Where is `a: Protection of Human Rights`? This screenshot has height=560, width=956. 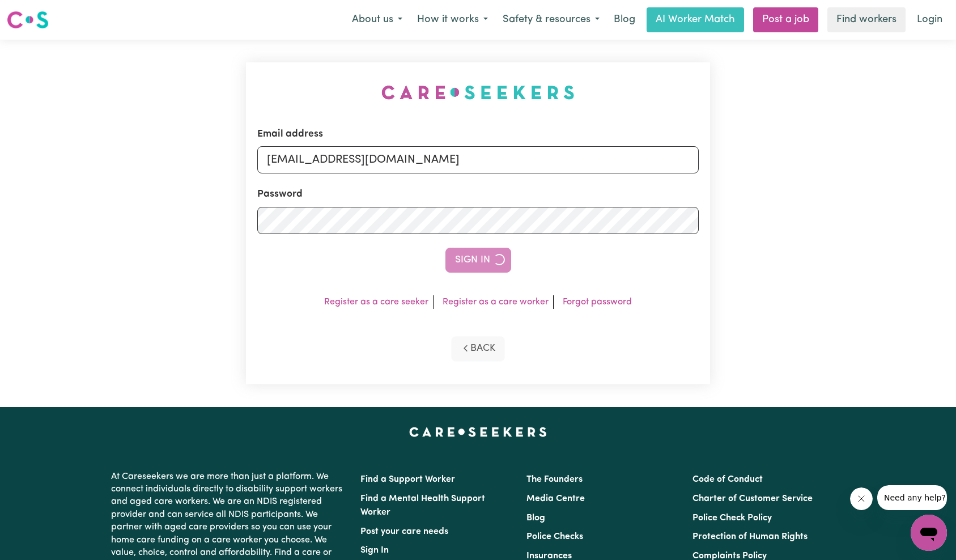
a: Protection of Human Rights is located at coordinates (749, 537).